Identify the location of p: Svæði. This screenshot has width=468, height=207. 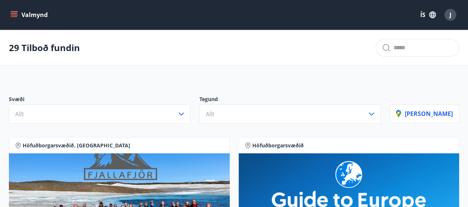
(99, 100).